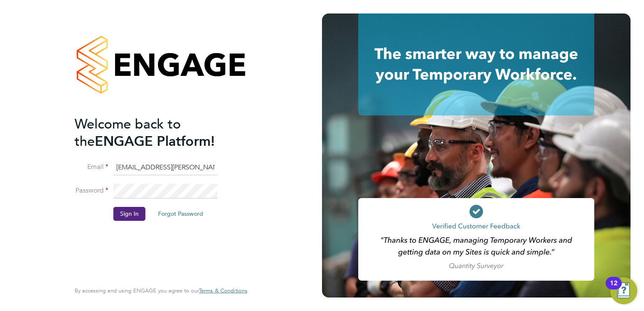 This screenshot has height=311, width=644. Describe the element at coordinates (91, 167) in the screenshot. I see `label: Email` at that location.